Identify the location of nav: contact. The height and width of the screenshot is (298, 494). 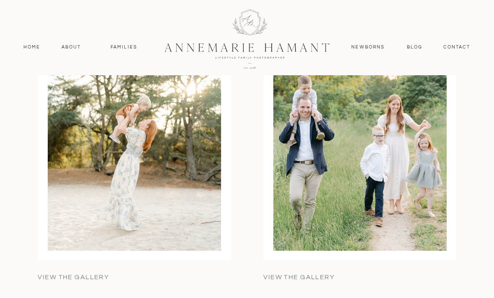
(457, 47).